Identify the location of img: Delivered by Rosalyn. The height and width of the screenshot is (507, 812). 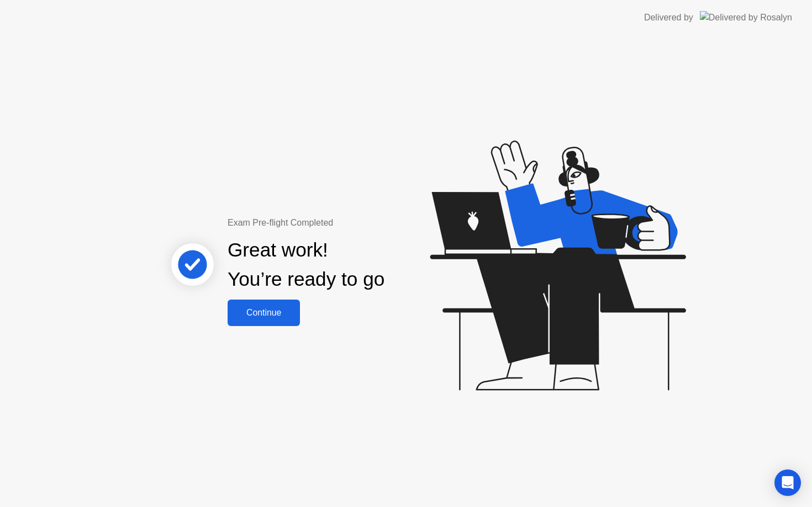
(746, 17).